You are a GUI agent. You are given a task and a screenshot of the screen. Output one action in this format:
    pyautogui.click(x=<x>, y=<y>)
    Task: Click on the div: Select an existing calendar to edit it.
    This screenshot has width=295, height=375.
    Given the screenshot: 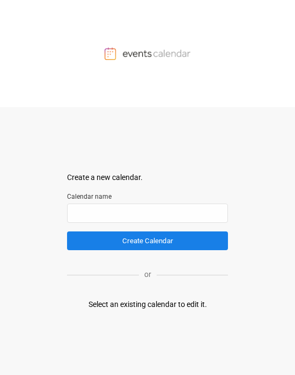 What is the action you would take?
    pyautogui.click(x=147, y=304)
    